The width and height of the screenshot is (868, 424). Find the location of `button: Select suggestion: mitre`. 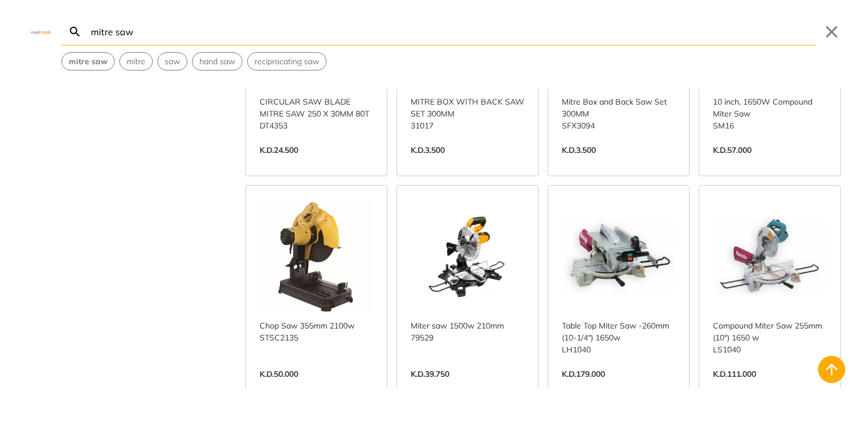

button: Select suggestion: mitre is located at coordinates (136, 61).